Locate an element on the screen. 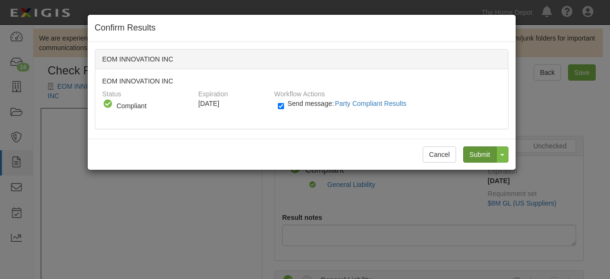 The height and width of the screenshot is (279, 610). label: Workflow Actions is located at coordinates (299, 92).